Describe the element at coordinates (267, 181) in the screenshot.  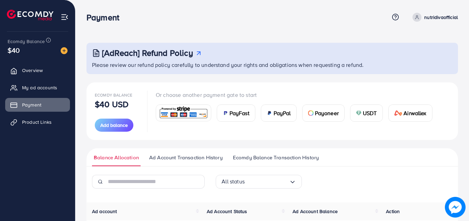
I see `input: Search for option` at that location.